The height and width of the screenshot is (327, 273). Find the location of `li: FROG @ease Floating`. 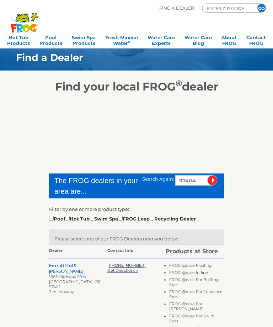

li: FROG @ease Floating is located at coordinates (197, 266).